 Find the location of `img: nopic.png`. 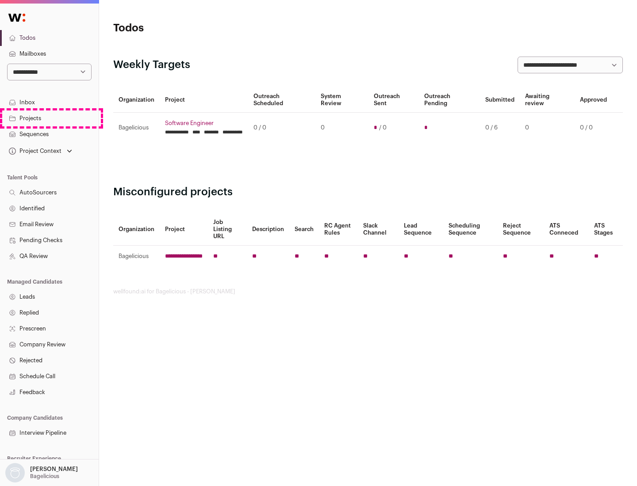

img: nopic.png is located at coordinates (15, 473).